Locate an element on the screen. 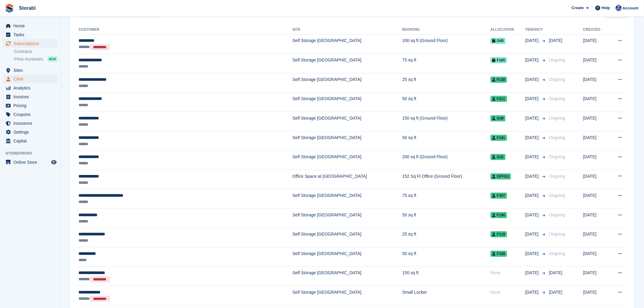  th: Created is located at coordinates (596, 30).